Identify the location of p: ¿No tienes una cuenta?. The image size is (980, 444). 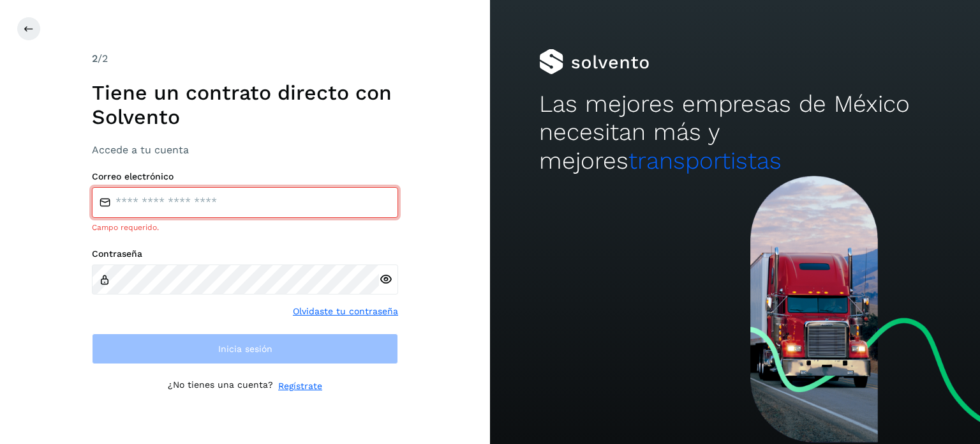
(220, 386).